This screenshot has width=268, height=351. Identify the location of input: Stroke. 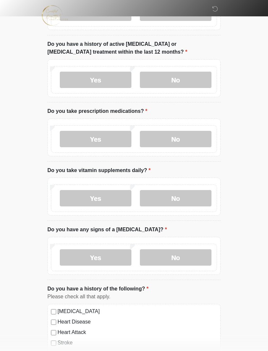
(54, 344).